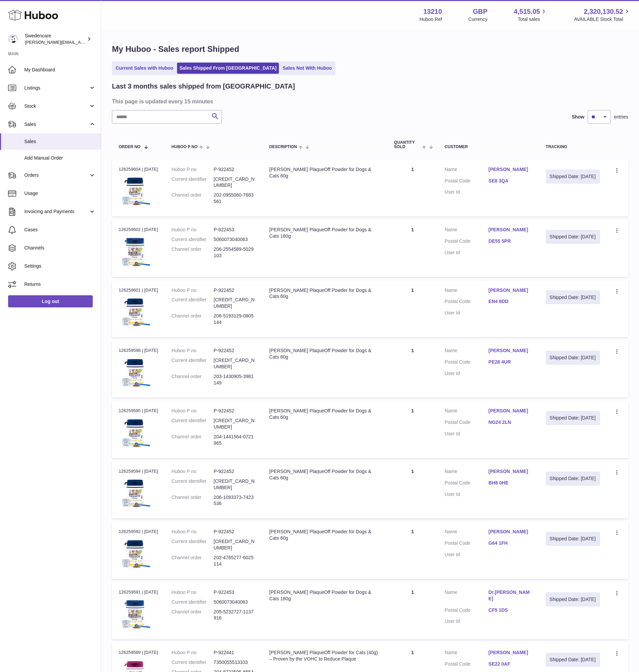  What do you see at coordinates (234, 252) in the screenshot?
I see `dd: 206-2554589-5029103` at bounding box center [234, 252].